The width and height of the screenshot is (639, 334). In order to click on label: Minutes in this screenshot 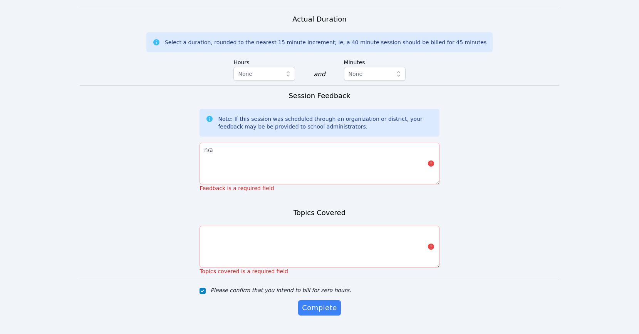, I will do `click(374, 61)`.